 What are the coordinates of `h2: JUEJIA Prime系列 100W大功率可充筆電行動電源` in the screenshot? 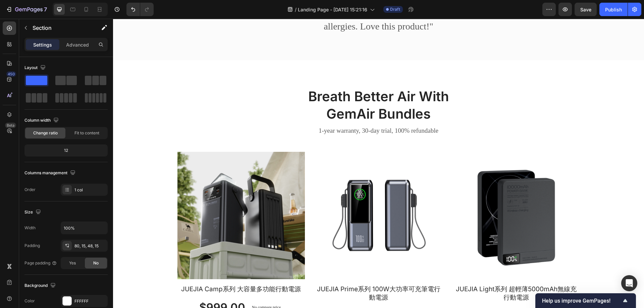 It's located at (265, 275).